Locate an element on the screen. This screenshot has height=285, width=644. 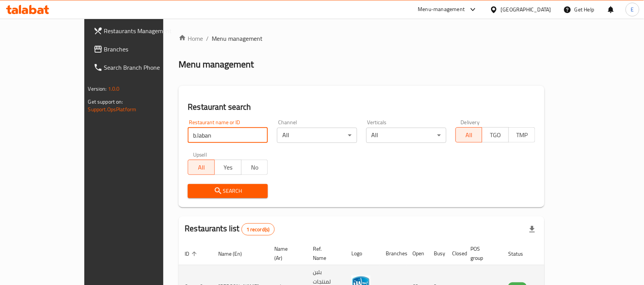
a: Support.OpsPlatform is located at coordinates (112, 110).